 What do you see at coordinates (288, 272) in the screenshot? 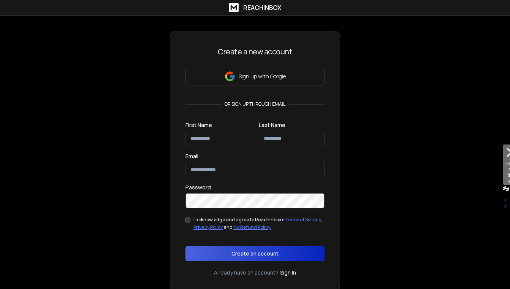
I see `a: Sign In` at bounding box center [288, 272].